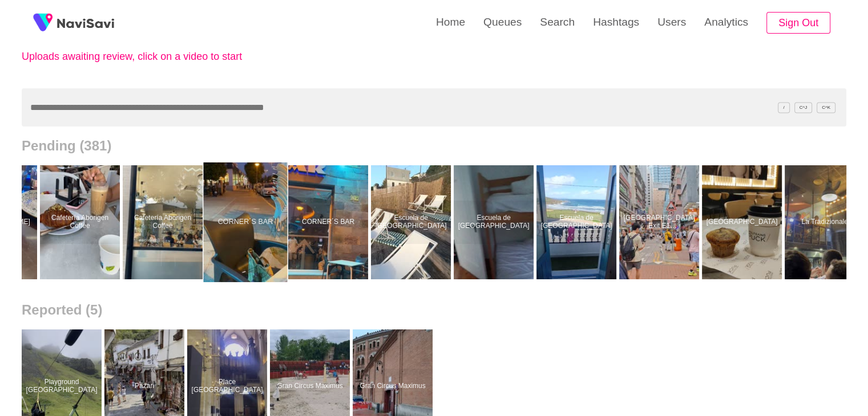 The height and width of the screenshot is (416, 868). Describe the element at coordinates (825, 222) in the screenshot. I see `a: La TradizionaleLa Tradizionale` at that location.